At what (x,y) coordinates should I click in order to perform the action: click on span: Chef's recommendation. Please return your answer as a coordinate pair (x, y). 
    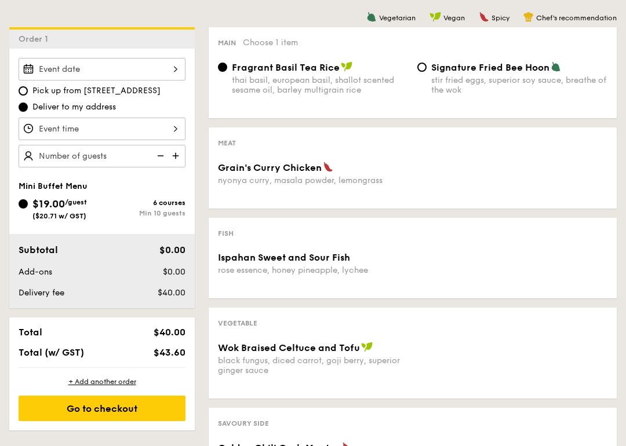
    Looking at the image, I should click on (576, 19).